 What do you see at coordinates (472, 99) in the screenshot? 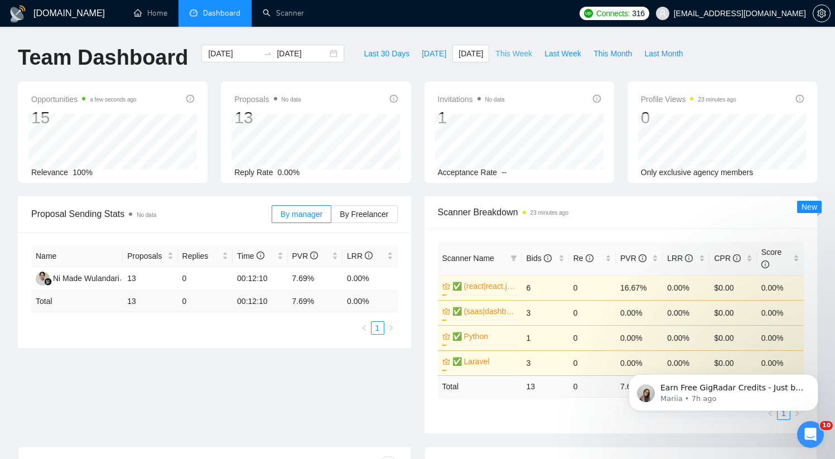
I see `span: Invitations` at bounding box center [472, 99].